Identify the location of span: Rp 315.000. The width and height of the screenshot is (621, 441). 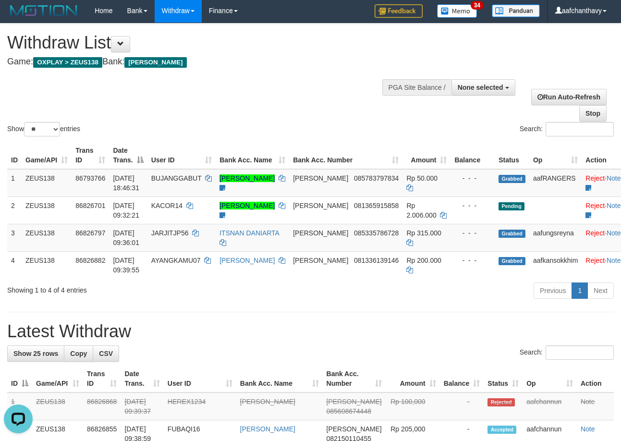
(423, 233).